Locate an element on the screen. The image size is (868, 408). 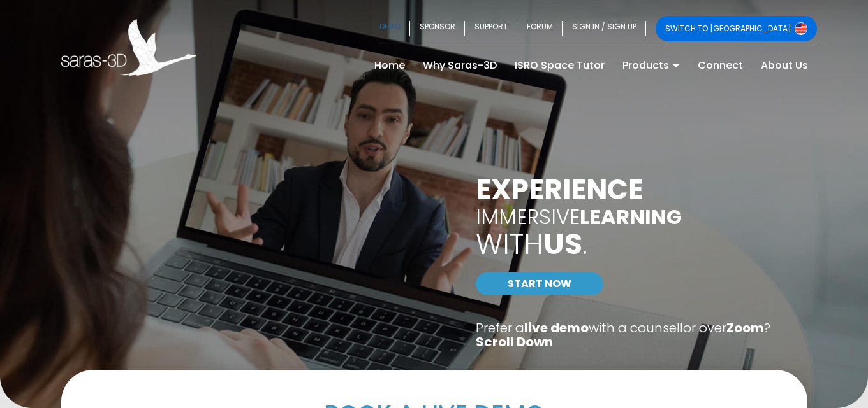
a: FORUM is located at coordinates (539, 29).